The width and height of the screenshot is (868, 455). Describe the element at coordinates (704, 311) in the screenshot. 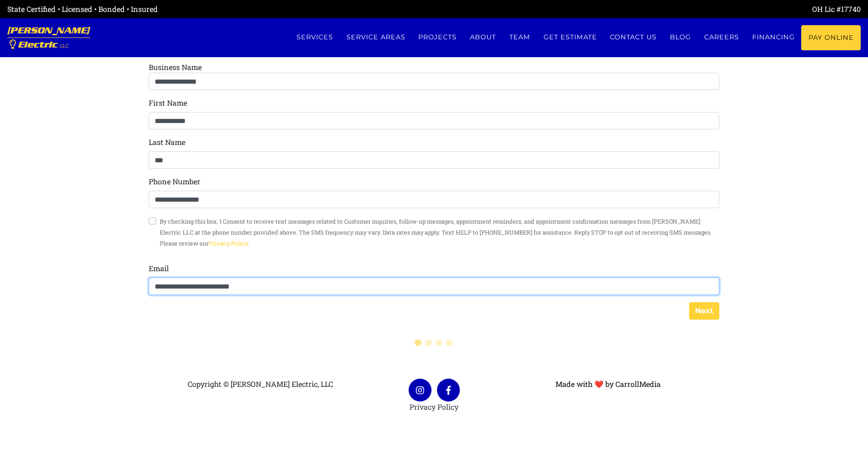

I see `button: Next` at that location.